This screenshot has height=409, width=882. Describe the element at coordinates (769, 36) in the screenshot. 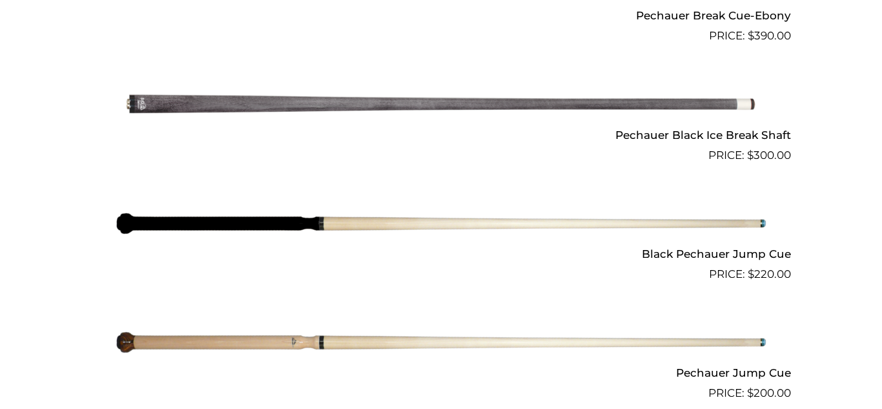

I see `bdi: 390.00` at that location.